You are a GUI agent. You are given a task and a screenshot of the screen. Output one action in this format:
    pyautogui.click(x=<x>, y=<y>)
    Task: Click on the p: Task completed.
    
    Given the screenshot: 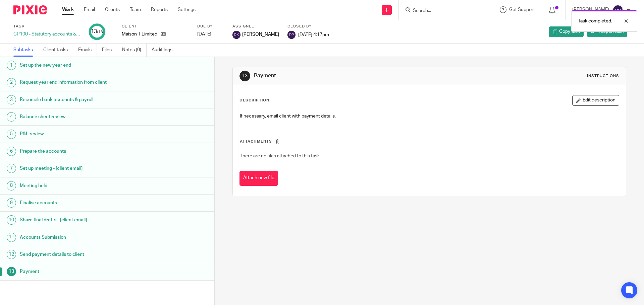 What is the action you would take?
    pyautogui.click(x=594, y=21)
    